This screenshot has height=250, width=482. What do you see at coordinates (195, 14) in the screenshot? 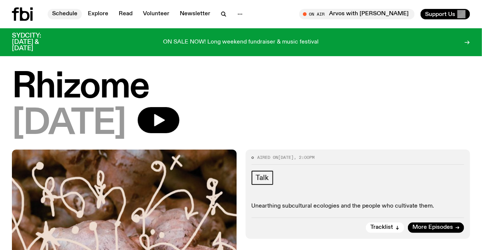
I see `a: Newsletter` at bounding box center [195, 14].